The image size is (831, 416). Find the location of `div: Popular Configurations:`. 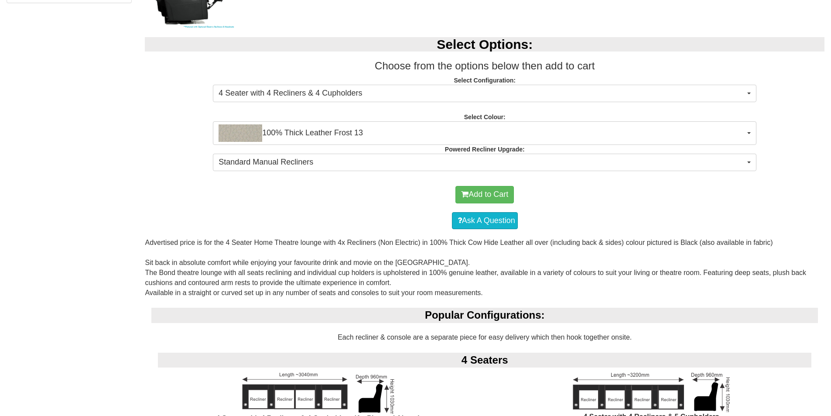

div: Popular Configurations: is located at coordinates (485, 315).